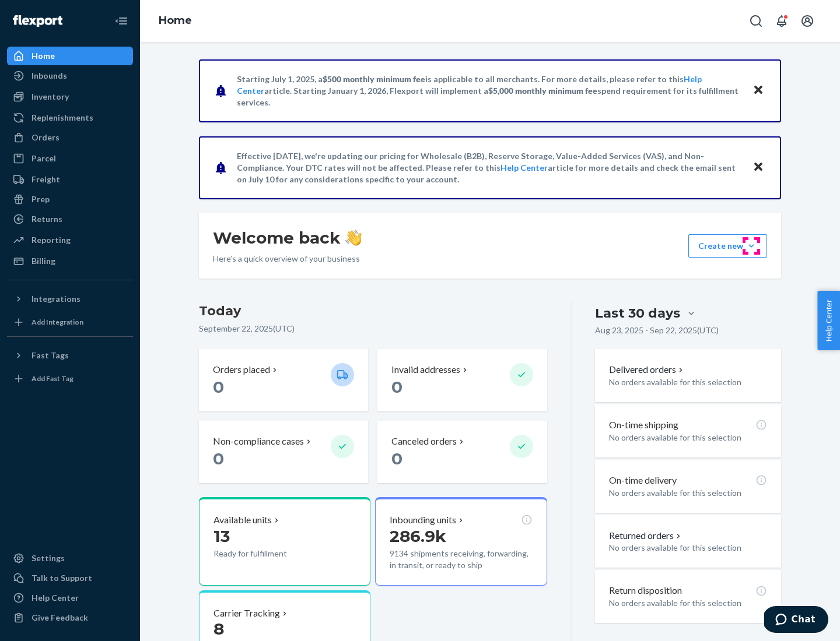 The width and height of the screenshot is (840, 641). I want to click on span: Help Center, so click(828, 320).